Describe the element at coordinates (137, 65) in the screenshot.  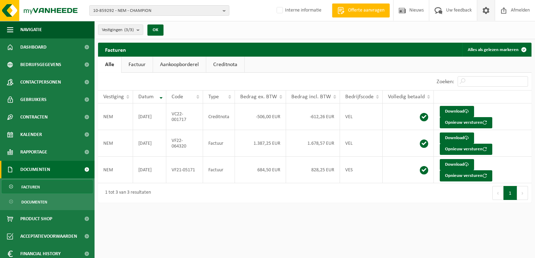
I see `a: Factuur` at that location.